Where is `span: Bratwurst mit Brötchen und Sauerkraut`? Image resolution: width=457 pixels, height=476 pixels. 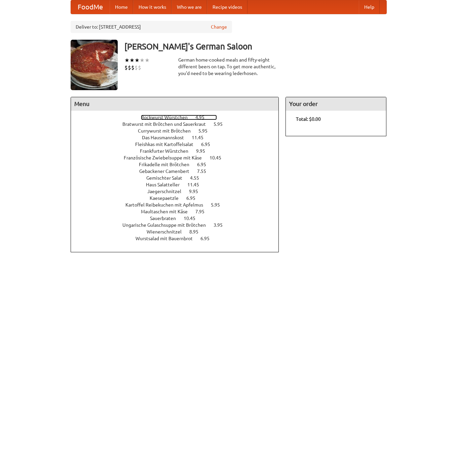 span: Bratwurst mit Brötchen und Sauerkraut is located at coordinates (168, 124).